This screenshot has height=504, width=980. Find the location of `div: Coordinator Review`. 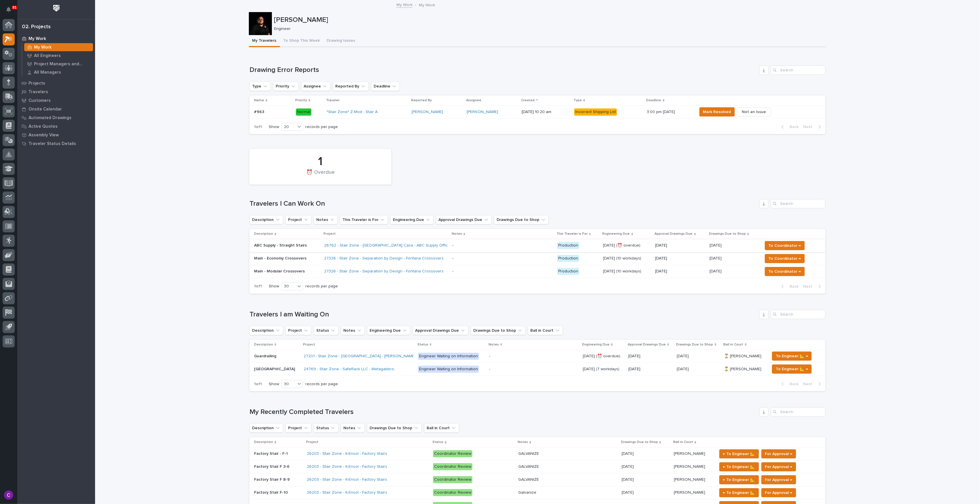

div: Coordinator Review is located at coordinates (453, 454).